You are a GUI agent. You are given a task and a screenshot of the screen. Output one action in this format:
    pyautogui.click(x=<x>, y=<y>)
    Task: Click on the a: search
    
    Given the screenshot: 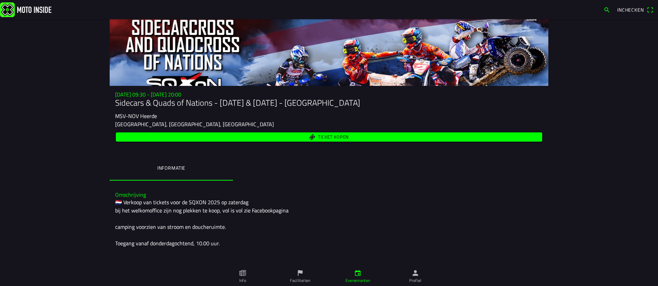 What is the action you would take?
    pyautogui.click(x=607, y=10)
    